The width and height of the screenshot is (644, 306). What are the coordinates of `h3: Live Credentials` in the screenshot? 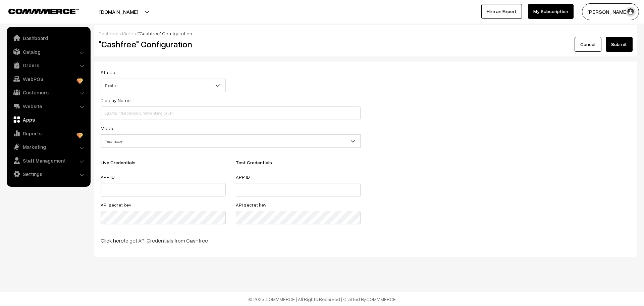 It's located at (163, 162).